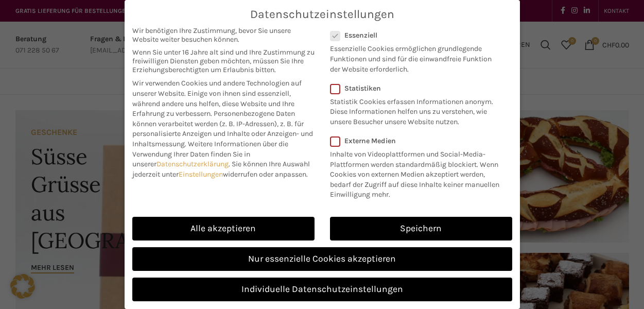 The width and height of the screenshot is (644, 309). Describe the element at coordinates (415, 57) in the screenshot. I see `p: Essenzielle Cookies ermöglichen grundlegende Funktionen und sind für die einwandfreie Funktion de...` at that location.